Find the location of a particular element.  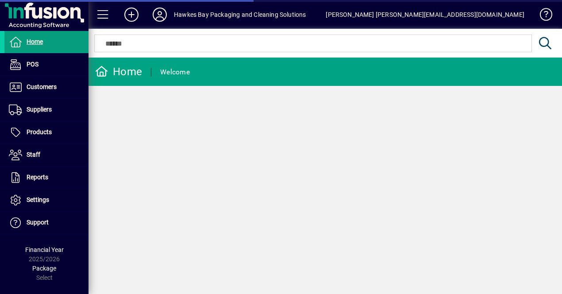

a: Reports is located at coordinates (46, 177).